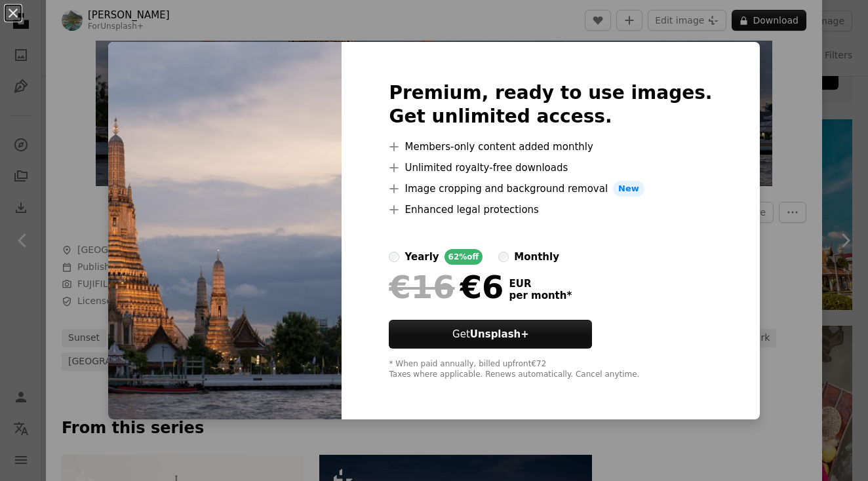  Describe the element at coordinates (490, 334) in the screenshot. I see `button: GetUnsplash+` at that location.